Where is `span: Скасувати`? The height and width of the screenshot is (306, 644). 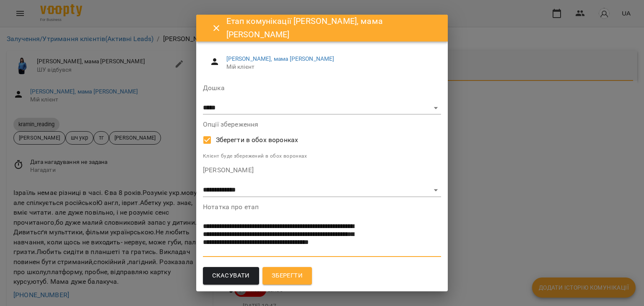 span: Скасувати is located at coordinates (231, 276).